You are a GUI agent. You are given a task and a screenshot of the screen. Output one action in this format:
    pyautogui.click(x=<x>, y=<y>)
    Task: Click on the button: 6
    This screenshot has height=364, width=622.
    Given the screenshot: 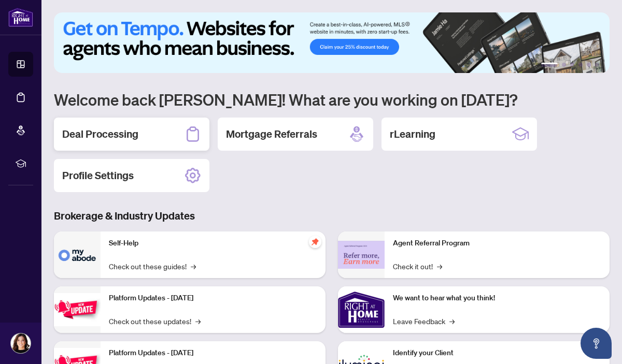 What is the action you would take?
    pyautogui.click(x=597, y=65)
    